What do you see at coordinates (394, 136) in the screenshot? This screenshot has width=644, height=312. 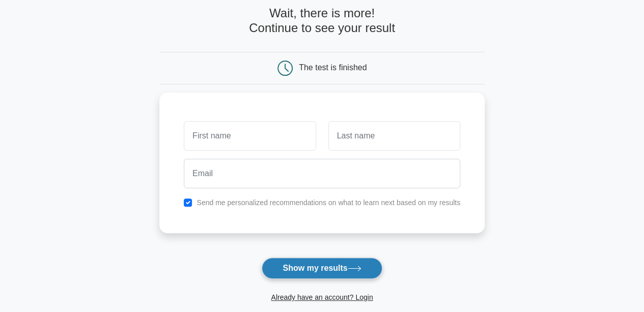 I see `input: Last name` at bounding box center [394, 136].